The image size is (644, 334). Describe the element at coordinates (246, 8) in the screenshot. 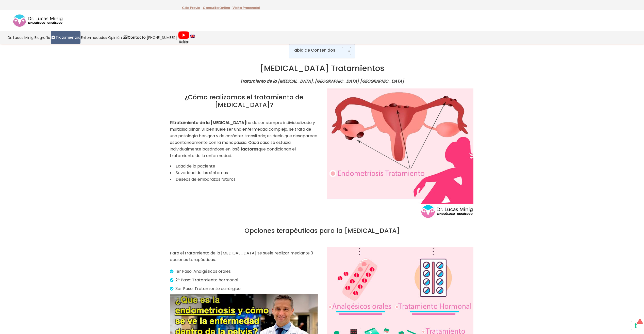

I see `a: Visita Presencial` at that location.